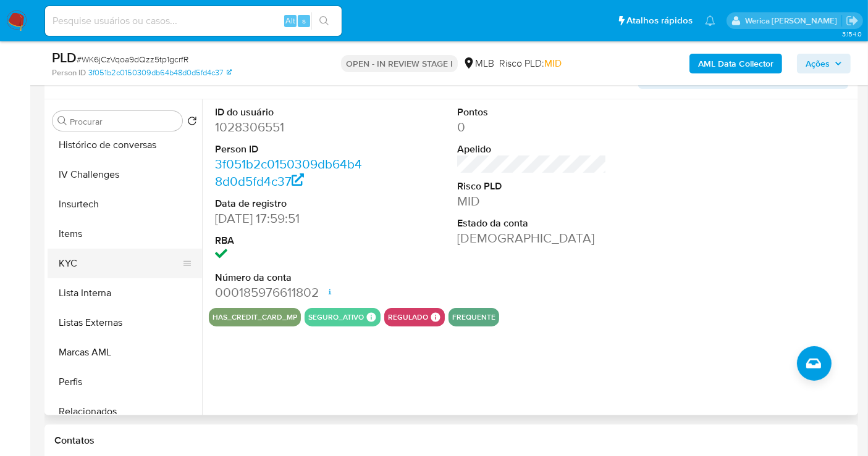 This screenshot has width=868, height=456. Describe the element at coordinates (125, 382) in the screenshot. I see `button: Perfis` at that location.